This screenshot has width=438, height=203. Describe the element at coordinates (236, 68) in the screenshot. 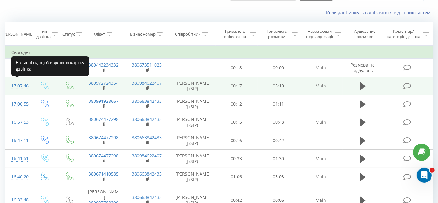

I see `td: 00:18` at that location.